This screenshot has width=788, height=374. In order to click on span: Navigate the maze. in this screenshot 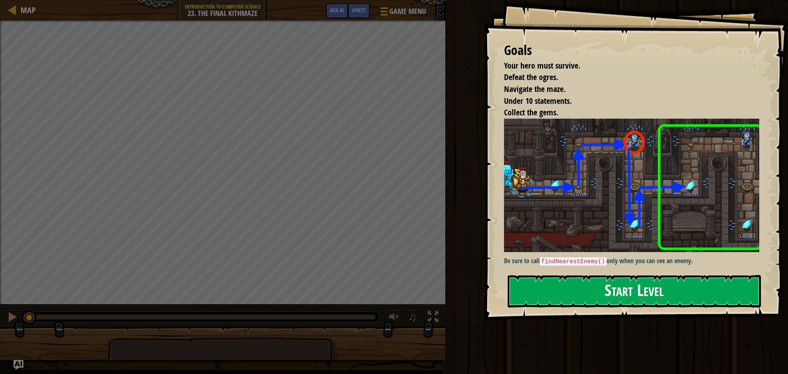, I will do `click(535, 89)`.